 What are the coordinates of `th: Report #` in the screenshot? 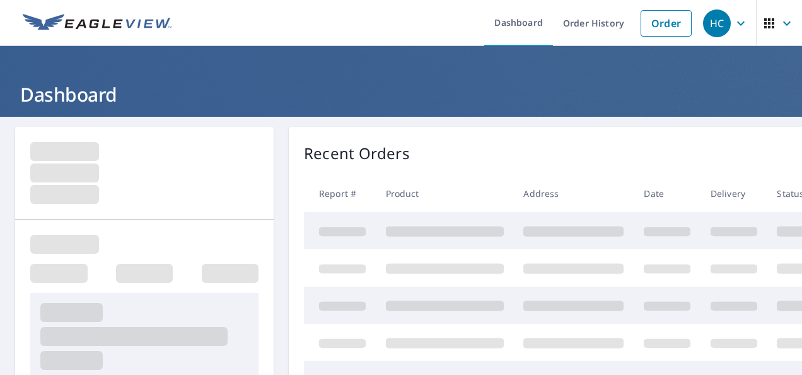 It's located at (340, 193).